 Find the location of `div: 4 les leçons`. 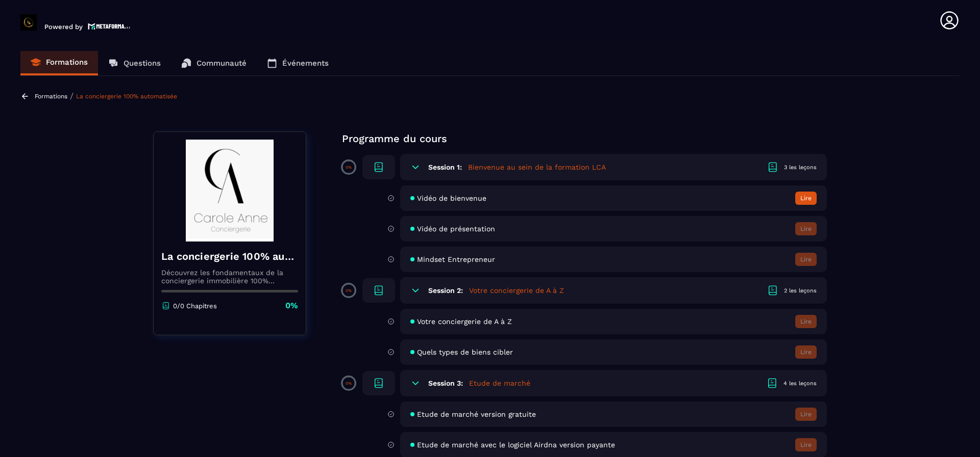

div: 4 les leçons is located at coordinates (799, 384).